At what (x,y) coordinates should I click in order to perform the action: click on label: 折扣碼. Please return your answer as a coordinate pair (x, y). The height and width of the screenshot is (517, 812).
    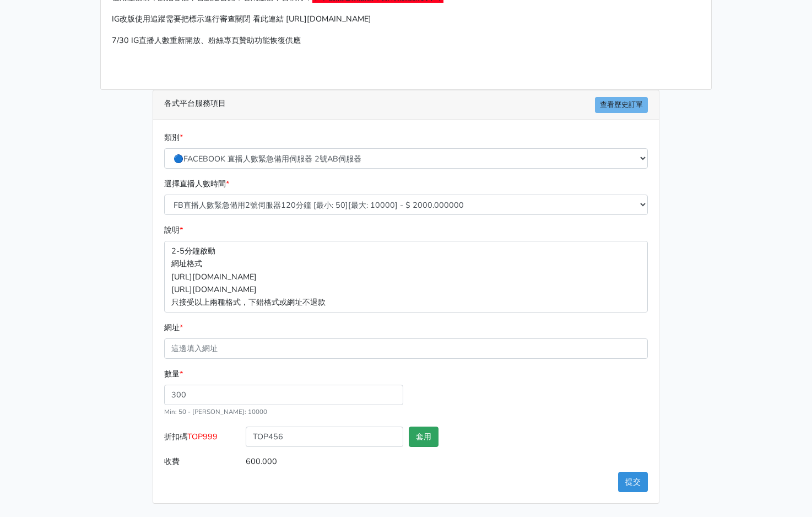
    Looking at the image, I should click on (202, 439).